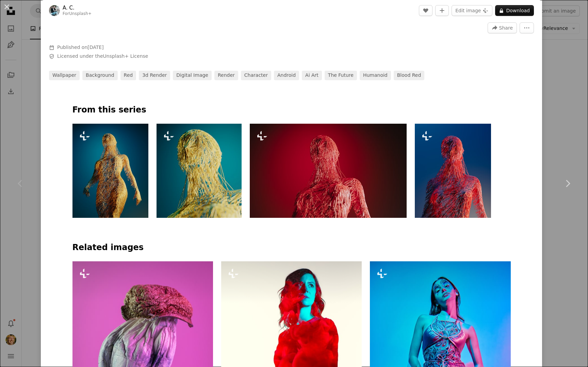  Describe the element at coordinates (442, 11) in the screenshot. I see `button: Add to Collection` at that location.